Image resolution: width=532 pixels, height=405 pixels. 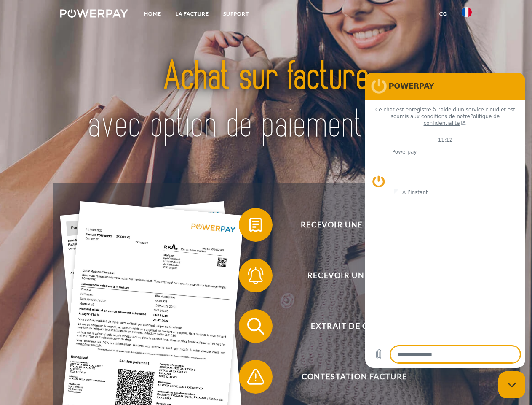 What do you see at coordinates (348, 275) in the screenshot?
I see `a: Recevoir un rappel?` at bounding box center [348, 275].